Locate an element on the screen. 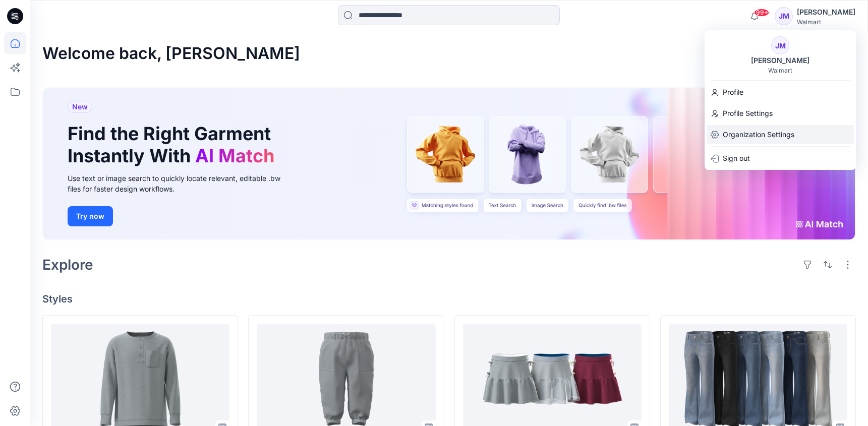  a: Organization Settings is located at coordinates (780, 135).